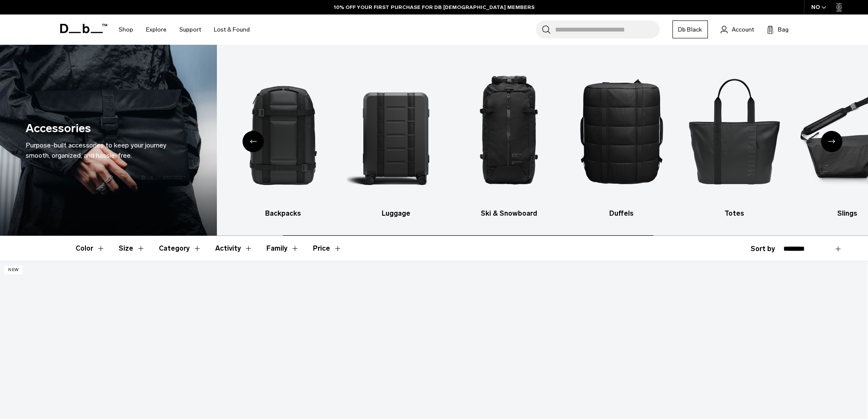  What do you see at coordinates (170, 213) in the screenshot?
I see `h3: All products` at bounding box center [170, 213].